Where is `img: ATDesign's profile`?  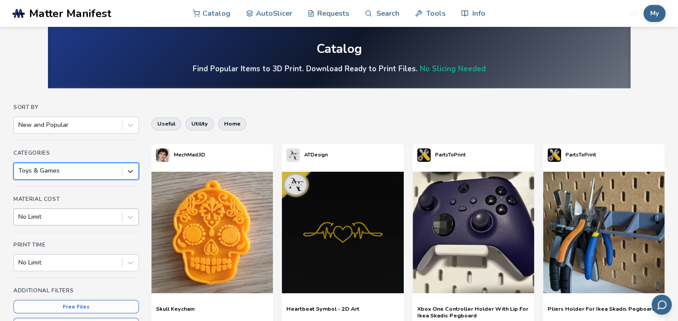
img: ATDesign's profile is located at coordinates (293, 155).